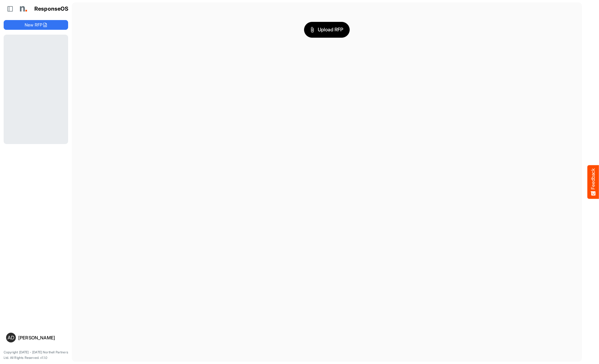 The height and width of the screenshot is (364, 599). I want to click on button: Upload RFP, so click(327, 29).